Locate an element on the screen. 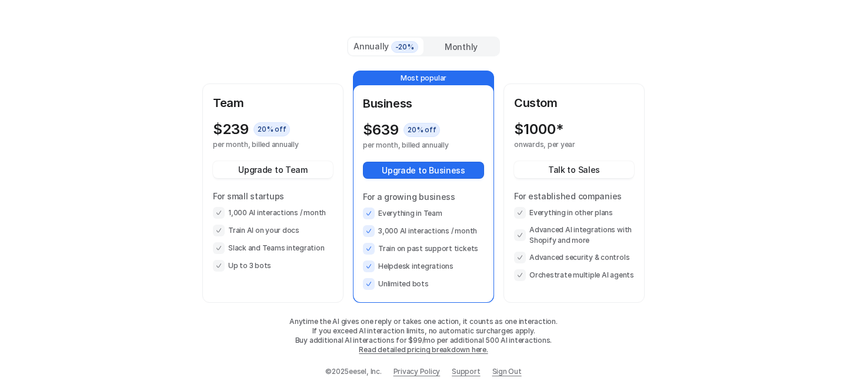 The height and width of the screenshot is (391, 847). p: Business is located at coordinates (423, 103).